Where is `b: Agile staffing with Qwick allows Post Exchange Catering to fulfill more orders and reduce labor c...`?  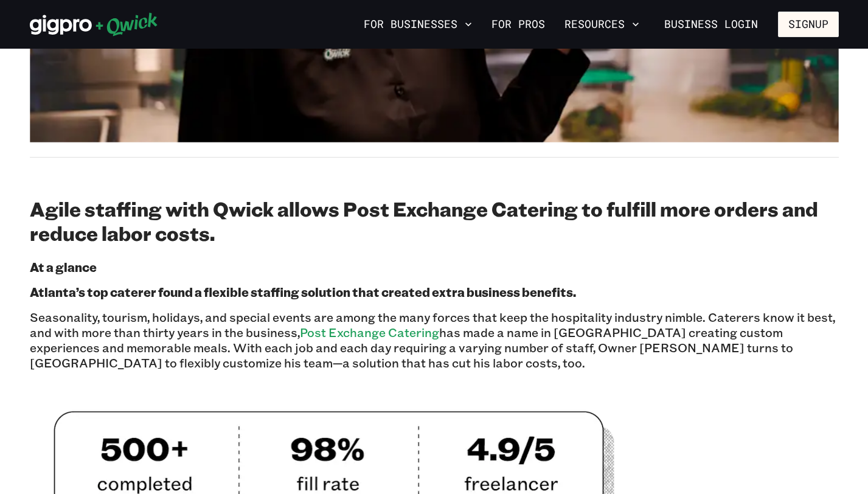
b: Agile staffing with Qwick allows Post Exchange Catering to fulfill more orders and reduce labor c... is located at coordinates (424, 221).